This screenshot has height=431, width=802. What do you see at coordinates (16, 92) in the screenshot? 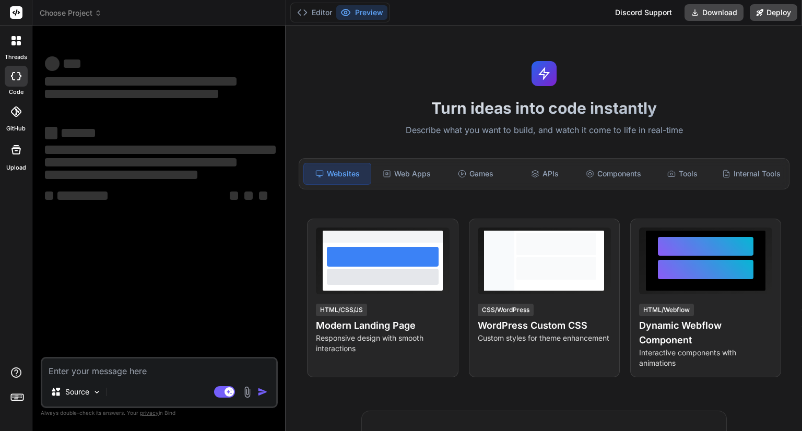
I see `label: code` at bounding box center [16, 92].